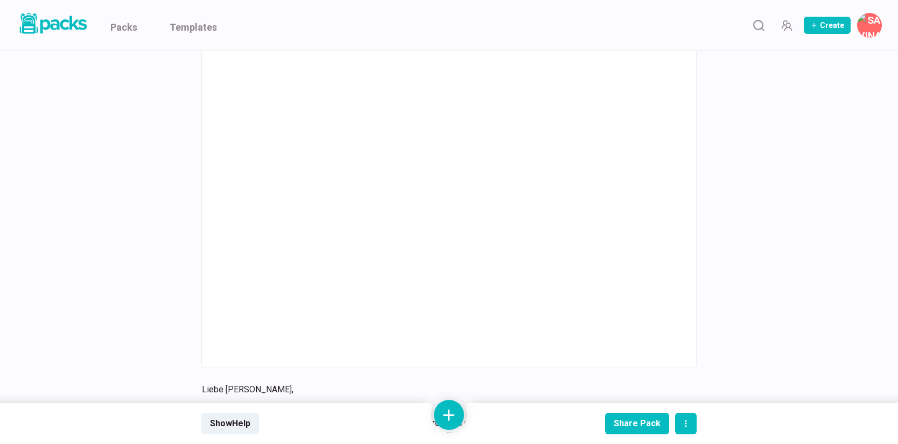 The width and height of the screenshot is (898, 444). Describe the element at coordinates (787, 25) in the screenshot. I see `button: Manage Team Invites` at that location.